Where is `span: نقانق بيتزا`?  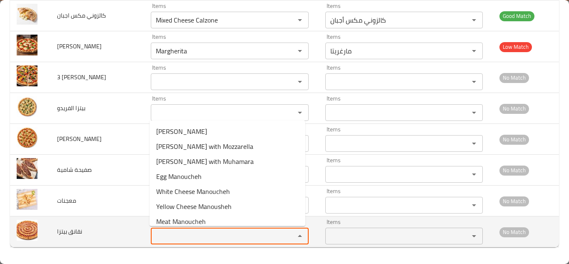
span: نقانق بيتزا is located at coordinates (70, 231).